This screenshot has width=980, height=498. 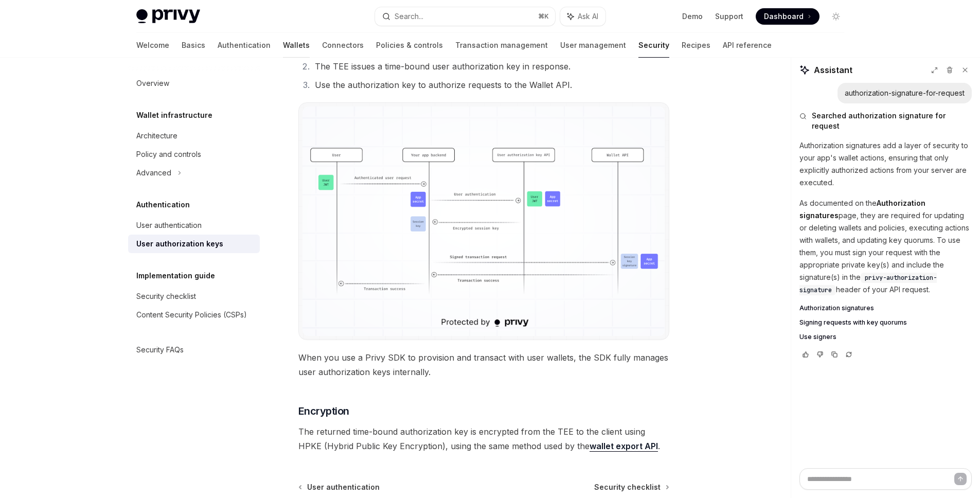 I want to click on span: Dashboard, so click(x=783, y=17).